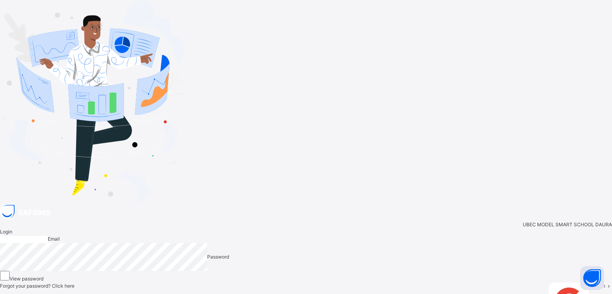 Image resolution: width=612 pixels, height=294 pixels. What do you see at coordinates (568, 225) in the screenshot?
I see `span: UBEC MODEL SMART SCHOOL DAURA` at bounding box center [568, 225].